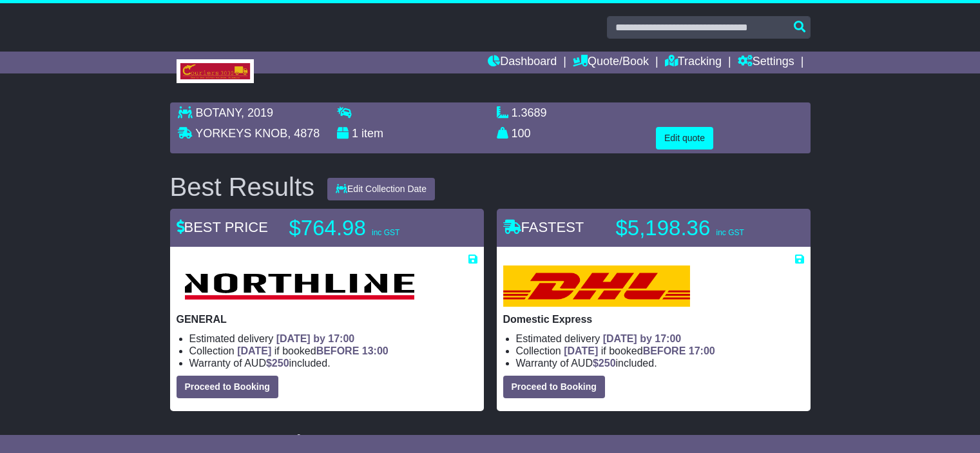 The image size is (980, 453). Describe the element at coordinates (544, 227) in the screenshot. I see `span: FASTEST` at that location.